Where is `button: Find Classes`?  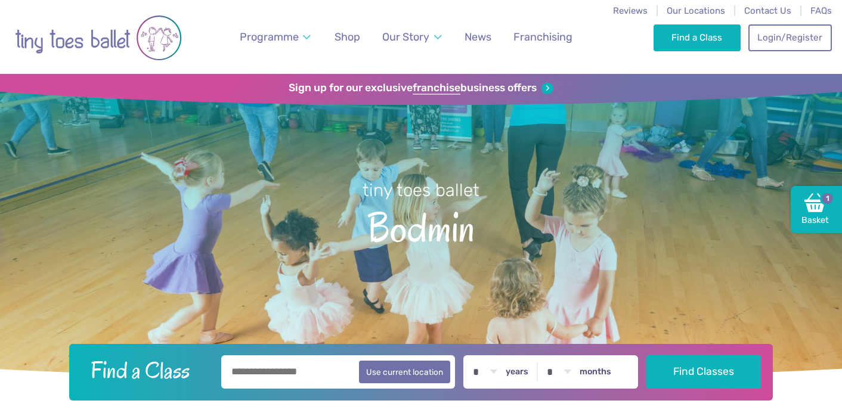
button: Find Classes is located at coordinates (704, 372).